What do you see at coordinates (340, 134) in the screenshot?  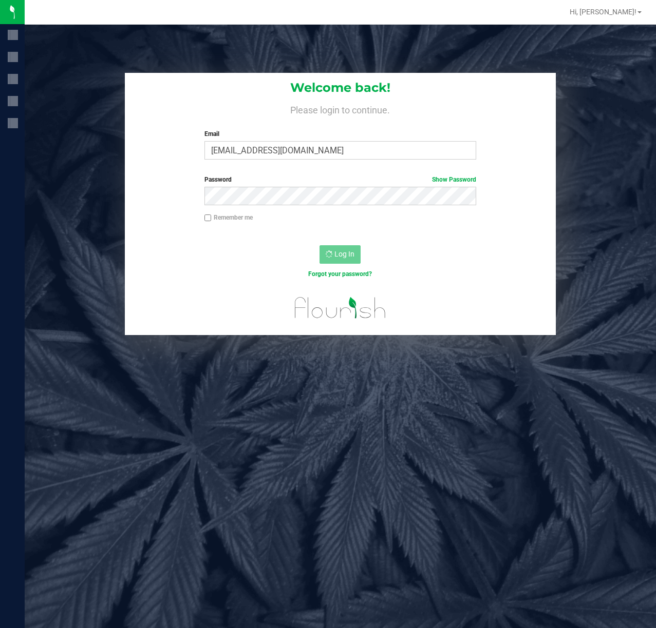 I see `label: Email` at bounding box center [340, 134].